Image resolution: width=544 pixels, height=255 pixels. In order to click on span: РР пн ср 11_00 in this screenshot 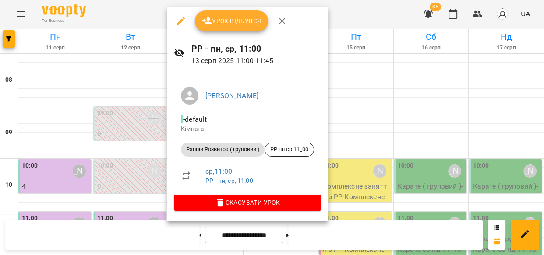, I will do `click(289, 150)`.